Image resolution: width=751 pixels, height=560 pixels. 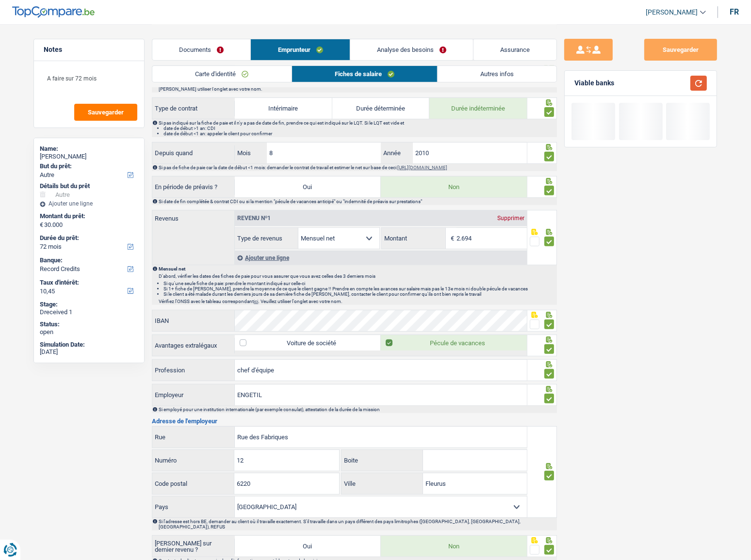 What do you see at coordinates (88, 304) in the screenshot?
I see `div: Stage:` at bounding box center [88, 304].